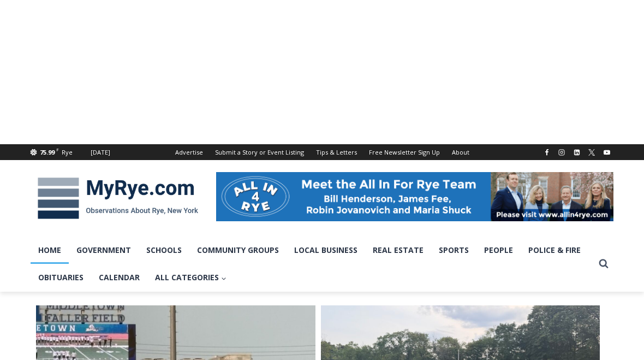  Describe the element at coordinates (562, 153) in the screenshot. I see `a: Instagram` at that location.